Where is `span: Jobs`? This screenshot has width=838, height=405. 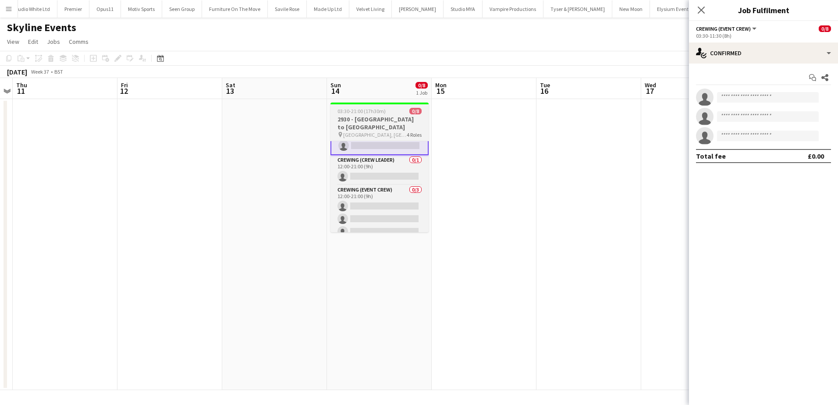
span: Jobs is located at coordinates (53, 42).